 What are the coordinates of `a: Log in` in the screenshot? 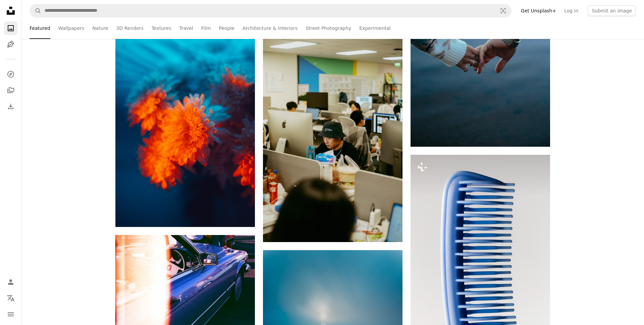 It's located at (571, 11).